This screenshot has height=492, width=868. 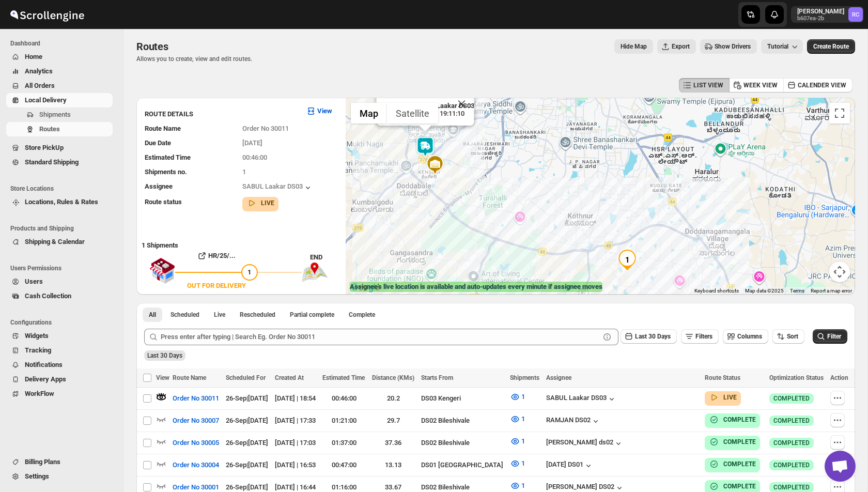 What do you see at coordinates (709, 86) in the screenshot?
I see `span: LIST VIEW` at bounding box center [709, 86].